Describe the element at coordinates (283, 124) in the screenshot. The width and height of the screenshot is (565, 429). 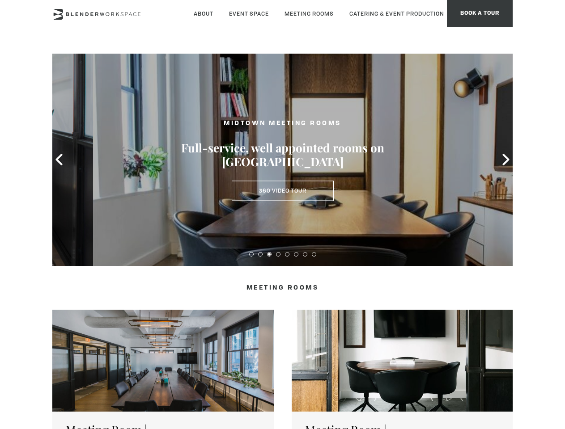
I see `h2: MIDTOWN MEETING ROOMS` at that location.